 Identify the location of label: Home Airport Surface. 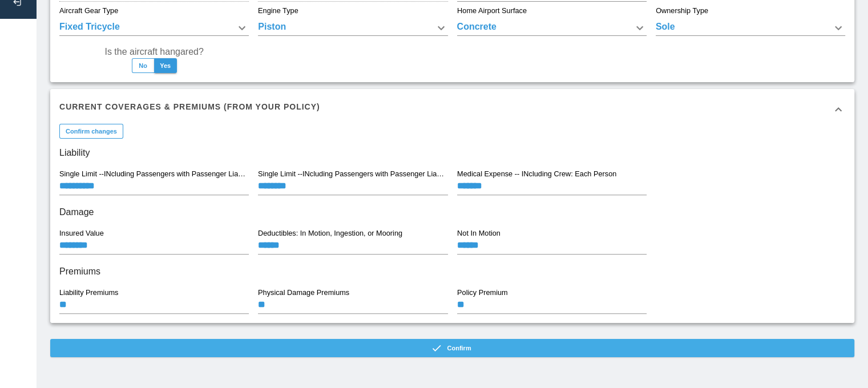
(492, 11).